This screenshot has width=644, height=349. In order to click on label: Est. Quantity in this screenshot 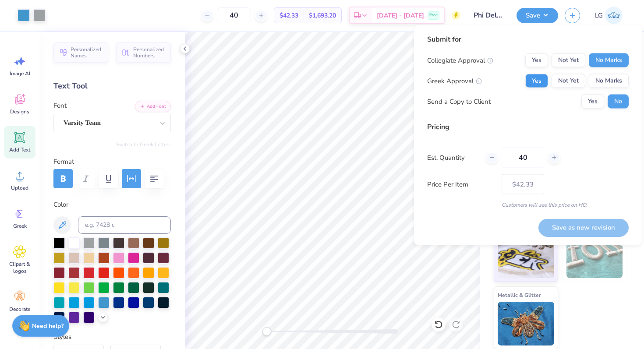, I will do `click(453, 157)`.